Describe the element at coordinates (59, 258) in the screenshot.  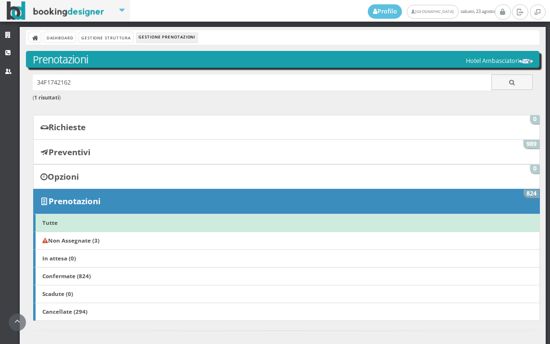
I see `b: In attesa (0)` at that location.